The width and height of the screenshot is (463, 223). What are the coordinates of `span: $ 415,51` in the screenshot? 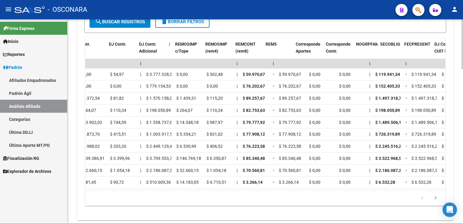 It's located at (118, 134).